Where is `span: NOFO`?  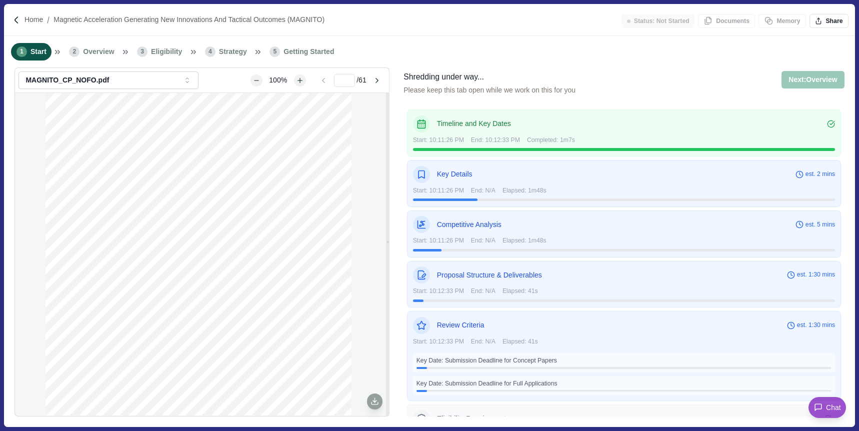 span: NOFO is located at coordinates (90, 417).